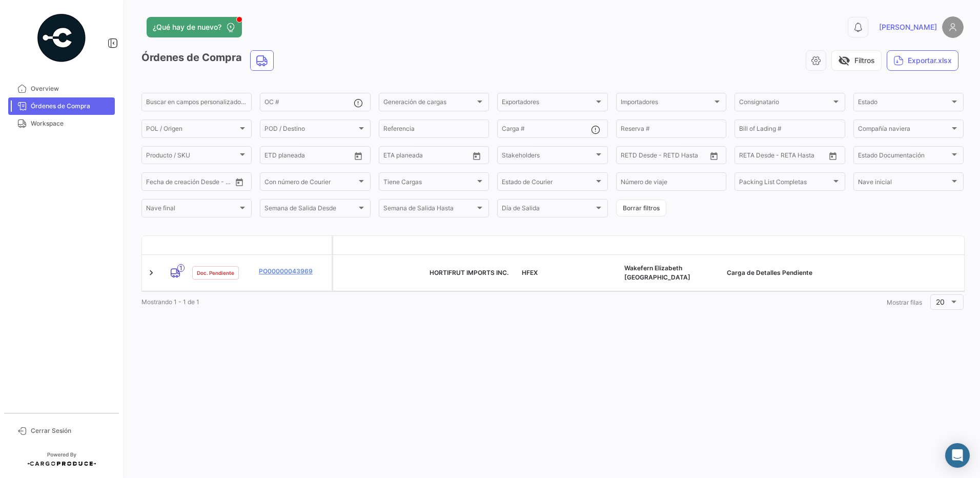  What do you see at coordinates (209, 60) in the screenshot?
I see `h3: Órdenes de Compra` at bounding box center [209, 60].